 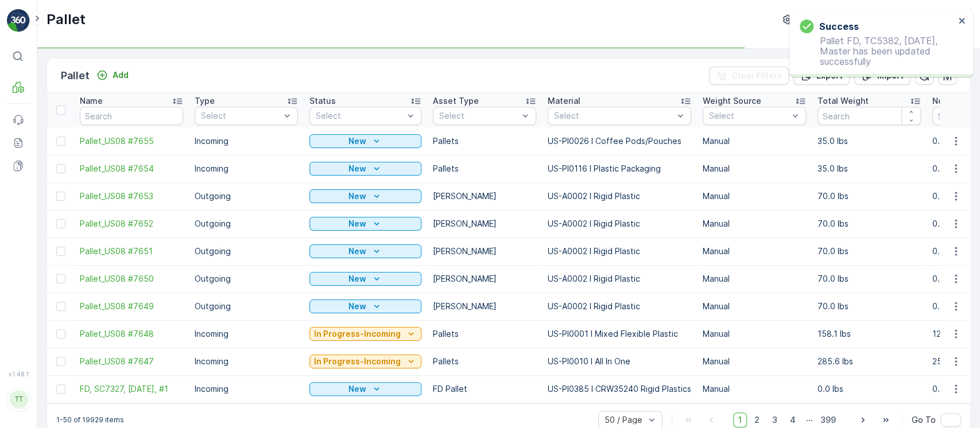 I want to click on span: Pallet_US08 #7650, so click(x=132, y=279).